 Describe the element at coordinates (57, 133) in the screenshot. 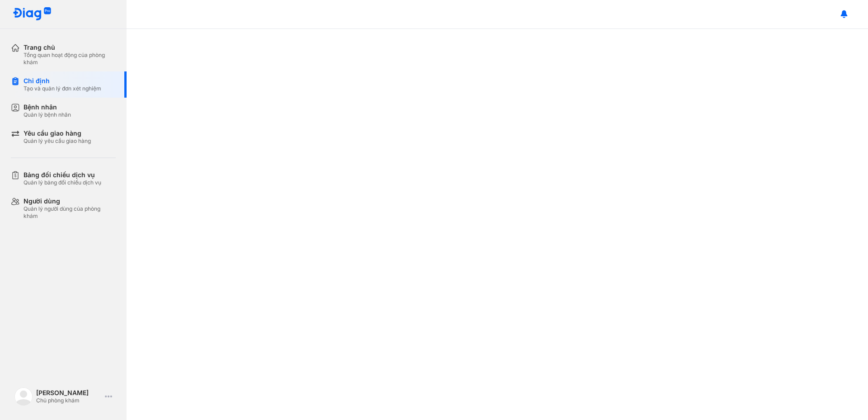

I see `div: Yêu cầu giao hàng` at that location.